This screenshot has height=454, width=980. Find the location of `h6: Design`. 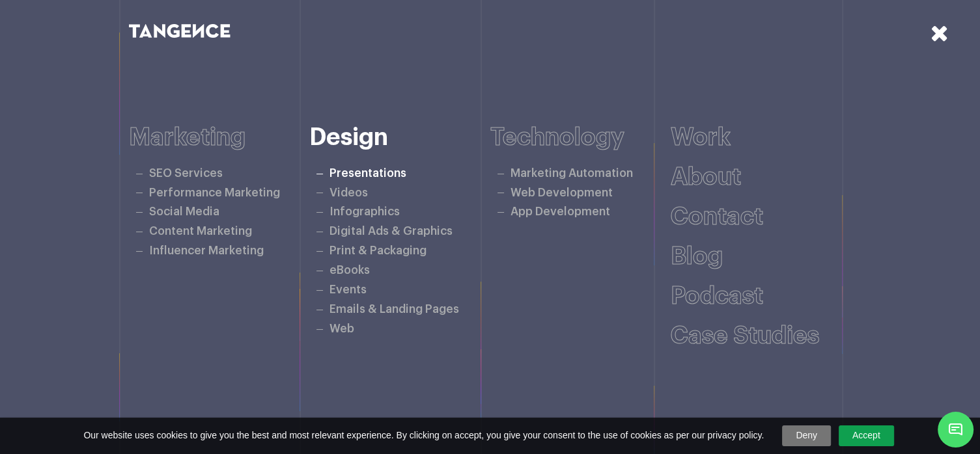

h6: Design is located at coordinates (400, 137).